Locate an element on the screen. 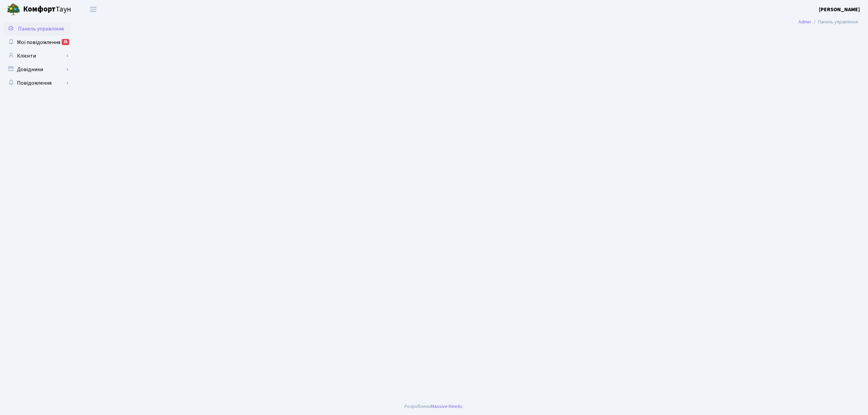  nav: breadcrumb is located at coordinates (828, 22).